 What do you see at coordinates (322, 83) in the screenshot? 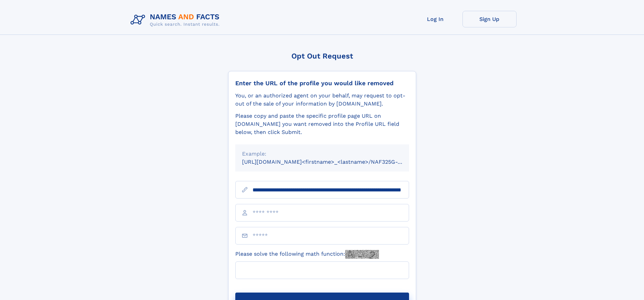
I see `div: Enter the URL of the profile you would like removed` at bounding box center [322, 83].